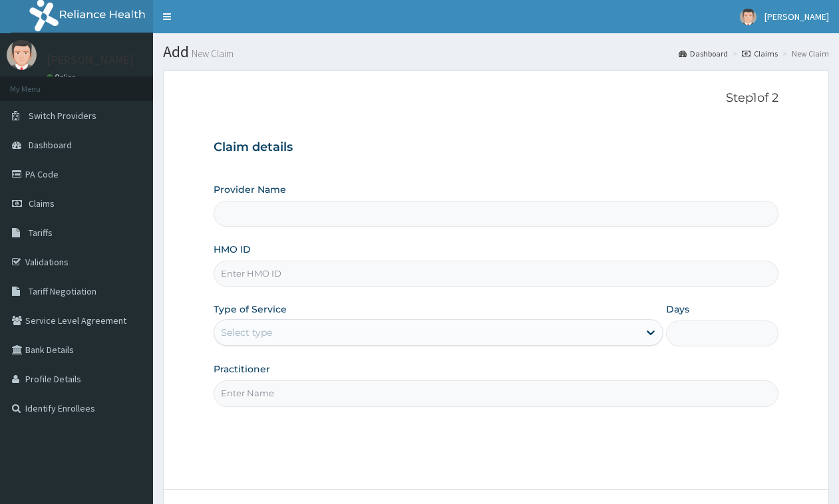  What do you see at coordinates (677, 309) in the screenshot?
I see `label: Days` at bounding box center [677, 309].